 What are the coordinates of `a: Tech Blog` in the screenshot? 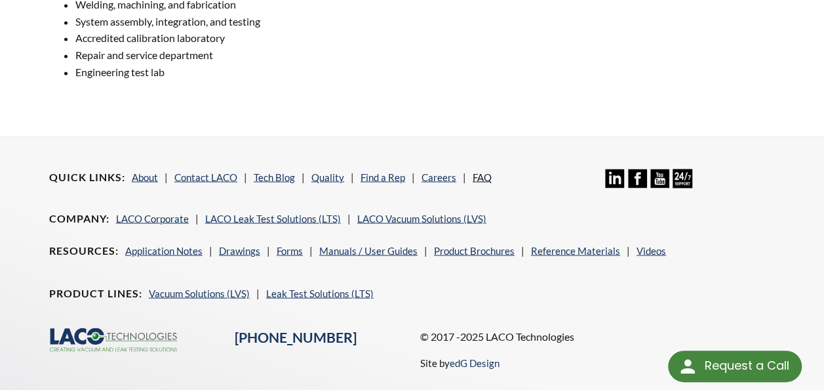 It's located at (274, 176).